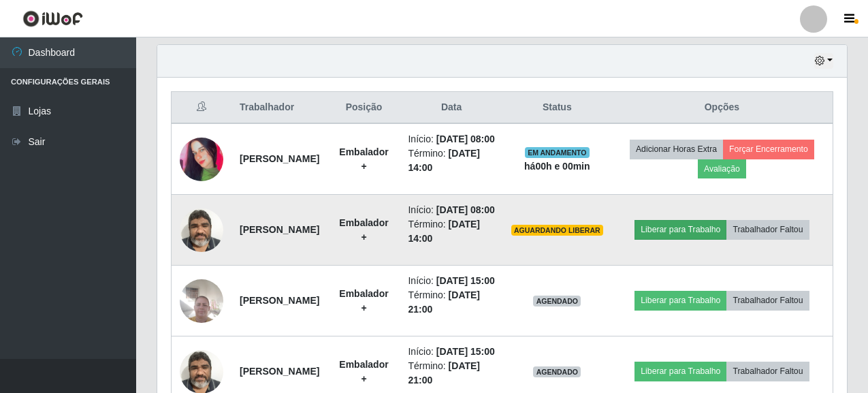  Describe the element at coordinates (556, 230) in the screenshot. I see `span: AGUARDANDO LIBERAR` at that location.